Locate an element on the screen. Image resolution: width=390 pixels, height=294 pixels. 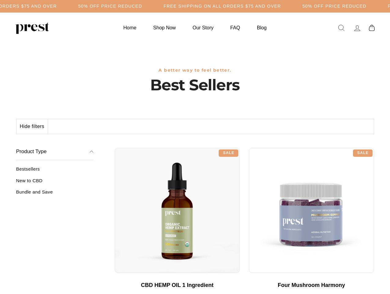
a: Bundle and Save is located at coordinates (55, 194).